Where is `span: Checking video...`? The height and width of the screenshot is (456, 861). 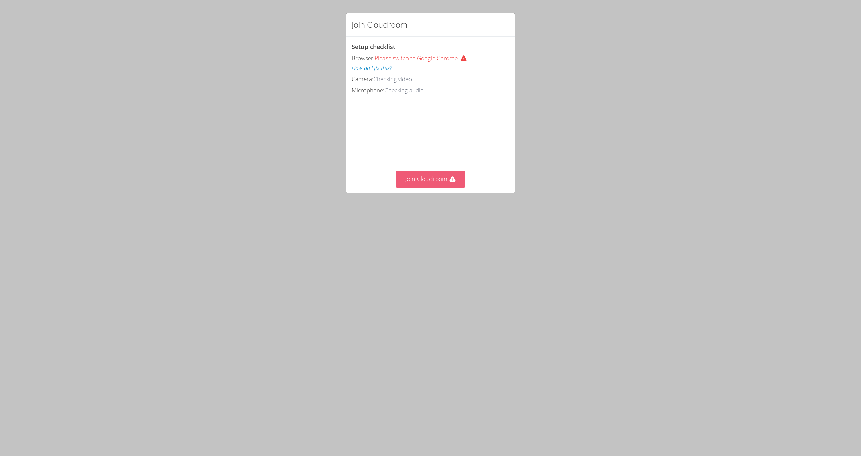 span: Checking video... is located at coordinates (395, 79).